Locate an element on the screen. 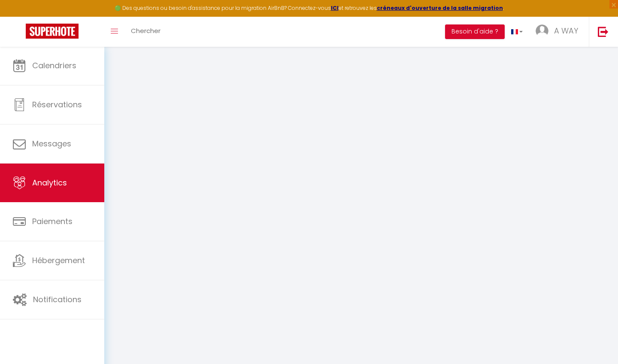 This screenshot has height=364, width=618. img: Super Booking is located at coordinates (52, 31).